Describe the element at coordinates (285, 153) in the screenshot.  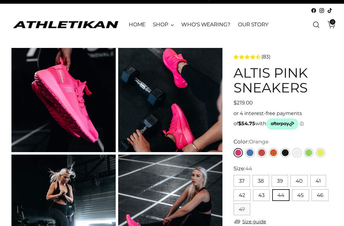
I see `a: Black` at that location.